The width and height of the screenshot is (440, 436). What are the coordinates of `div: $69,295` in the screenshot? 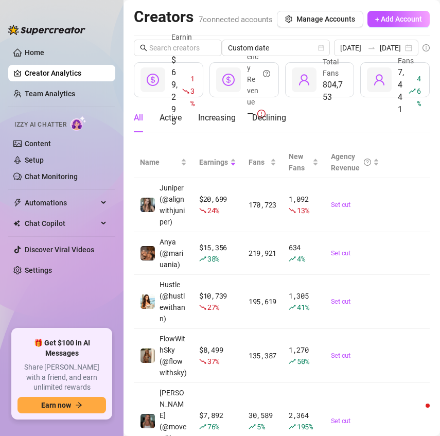 It's located at (183, 91).